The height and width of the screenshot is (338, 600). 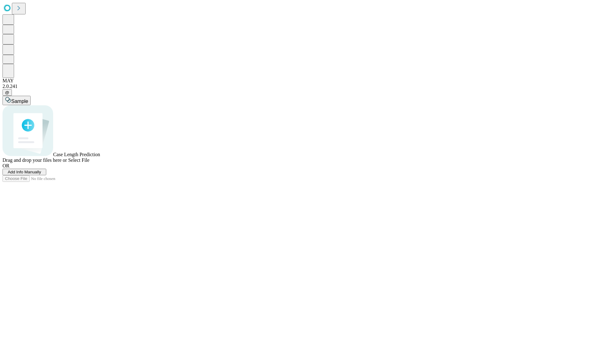 I want to click on span: Add Info Manually, so click(x=24, y=172).